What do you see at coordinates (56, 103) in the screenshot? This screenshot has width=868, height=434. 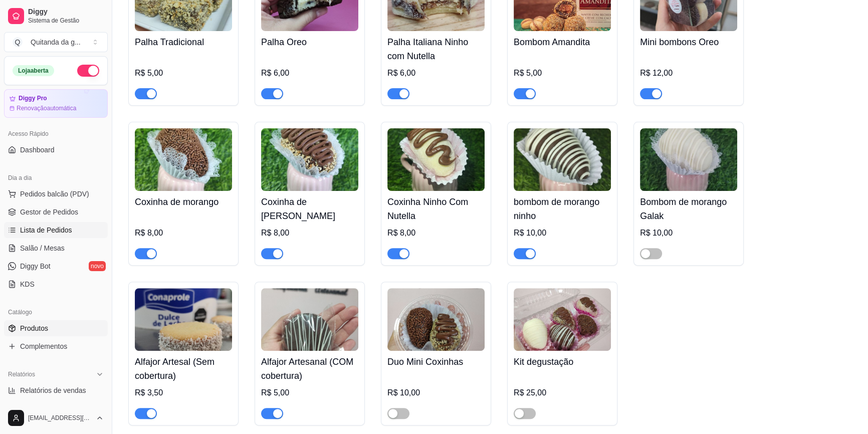 I see `a: Diggy ProRenovaçãoautomática` at bounding box center [56, 103].